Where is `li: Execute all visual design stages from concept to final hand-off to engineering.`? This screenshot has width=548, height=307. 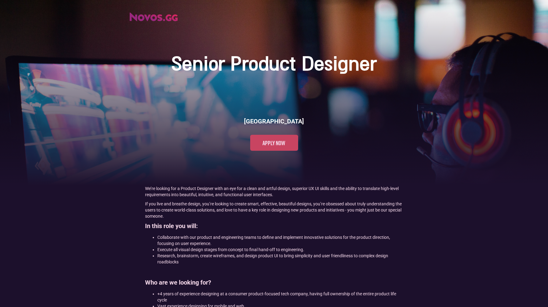
li: Execute all visual design stages from concept to final hand-off to engineering. is located at coordinates (280, 250).